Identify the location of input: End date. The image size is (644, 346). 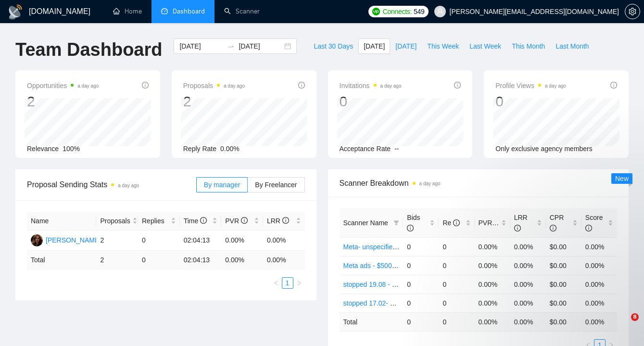
(260, 46).